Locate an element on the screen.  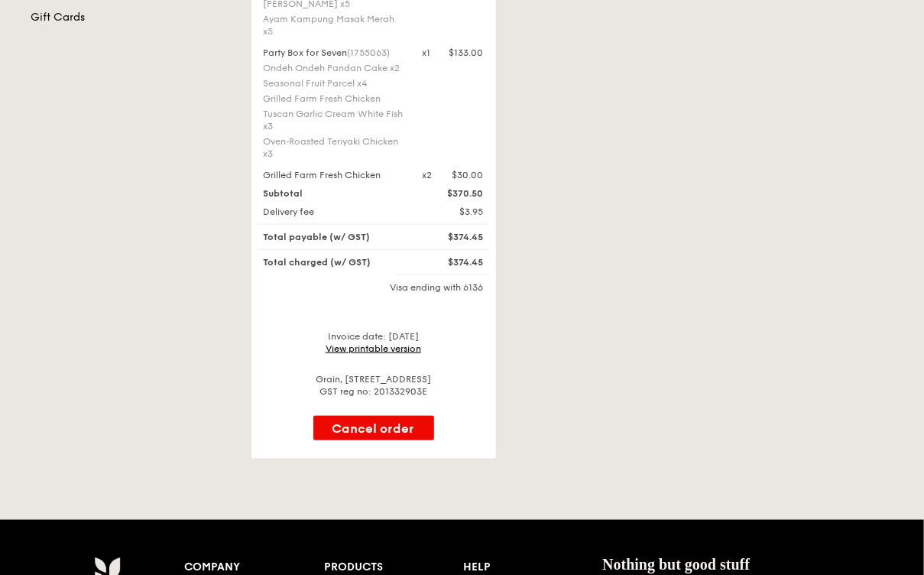
div: Tuscan Garlic Cream White Fish x3 is located at coordinates (334, 120).